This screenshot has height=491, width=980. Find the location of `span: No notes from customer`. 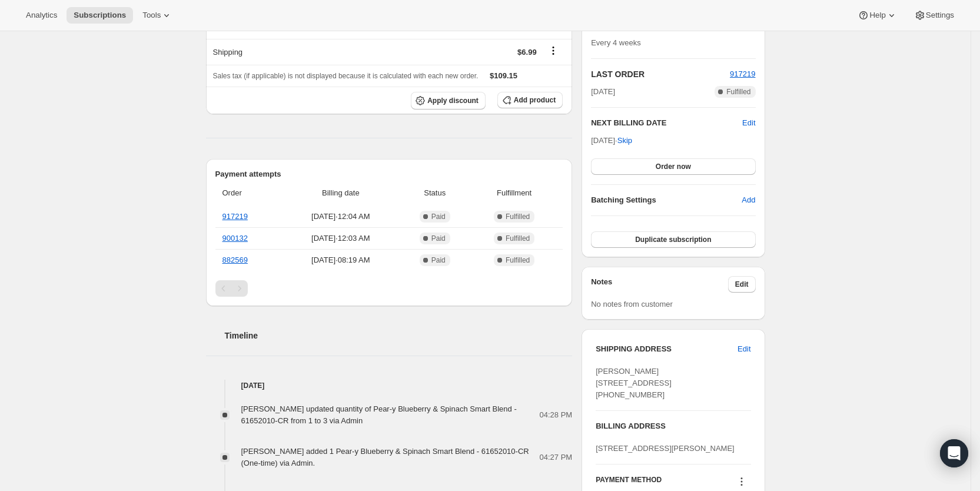

span: No notes from customer is located at coordinates (631, 304).